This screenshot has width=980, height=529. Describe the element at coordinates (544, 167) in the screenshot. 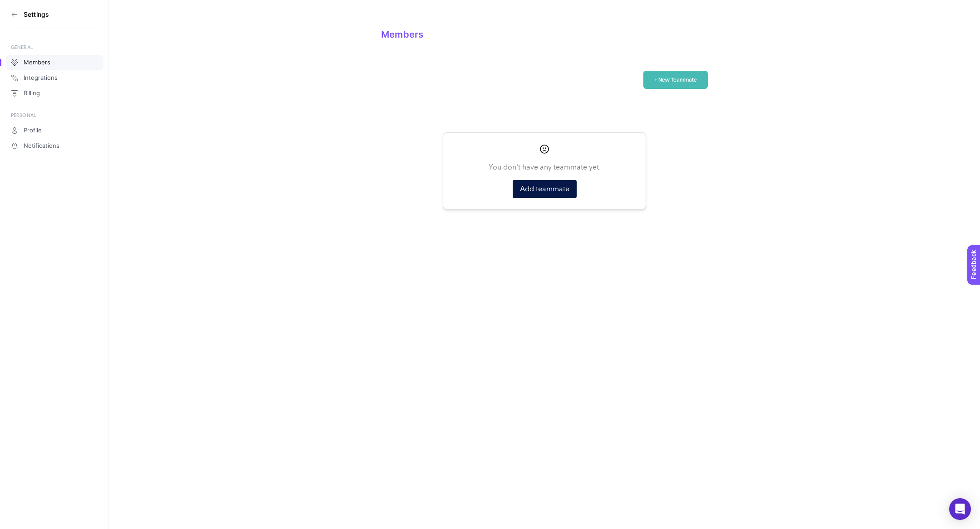

I see `p: You don't have any teammate yet.` at that location.